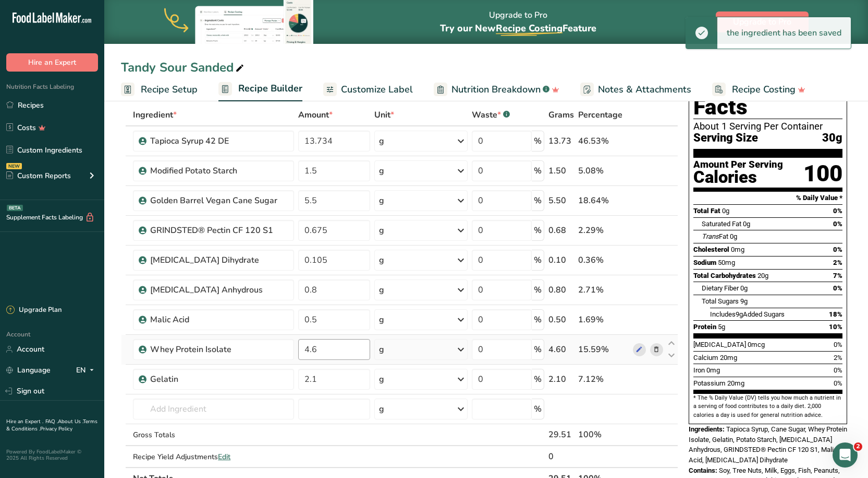 This screenshot has height=478, width=868. Describe the element at coordinates (706, 357) in the screenshot. I see `span: Calcium` at that location.